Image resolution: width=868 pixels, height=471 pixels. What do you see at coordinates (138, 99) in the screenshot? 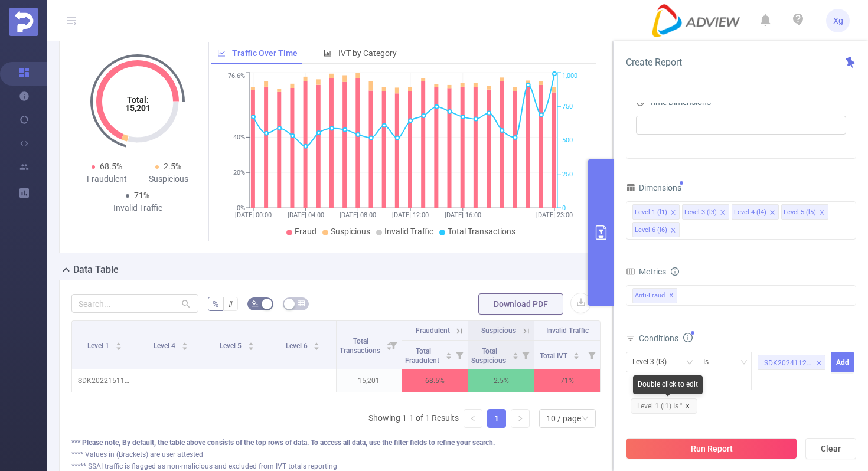
I see `tspan: Total:` at bounding box center [138, 99].